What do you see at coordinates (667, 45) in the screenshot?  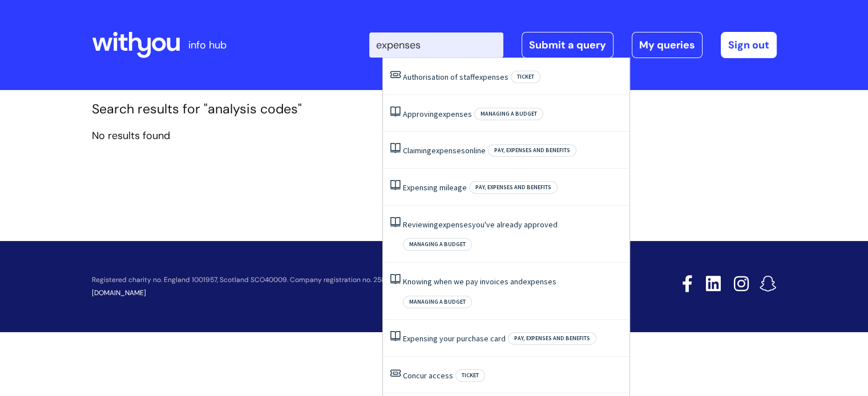 I see `a: My queries` at bounding box center [667, 45].